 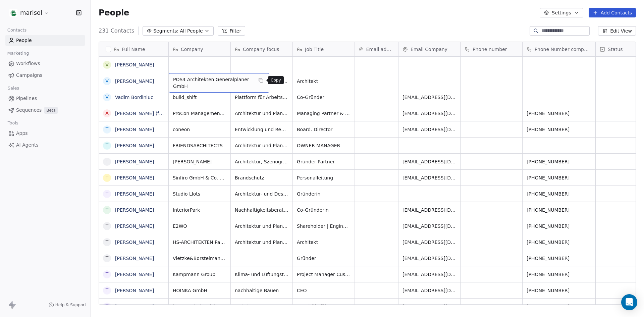 I want to click on span: Board. Director, so click(x=323, y=129).